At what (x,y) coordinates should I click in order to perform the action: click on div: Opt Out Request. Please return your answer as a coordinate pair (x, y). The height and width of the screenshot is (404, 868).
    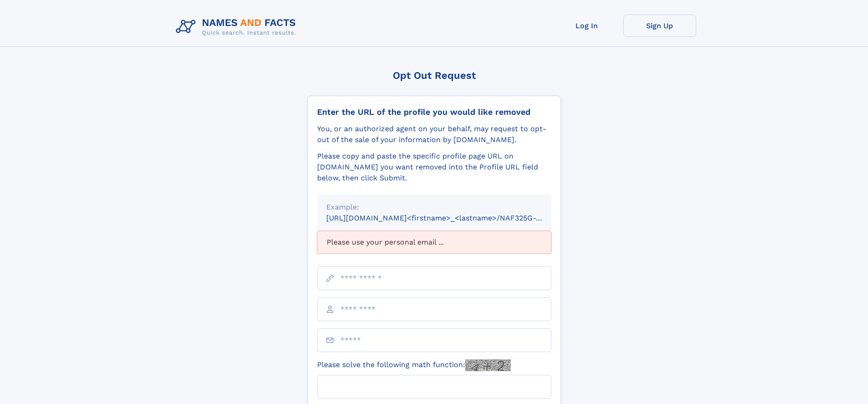
    Looking at the image, I should click on (434, 75).